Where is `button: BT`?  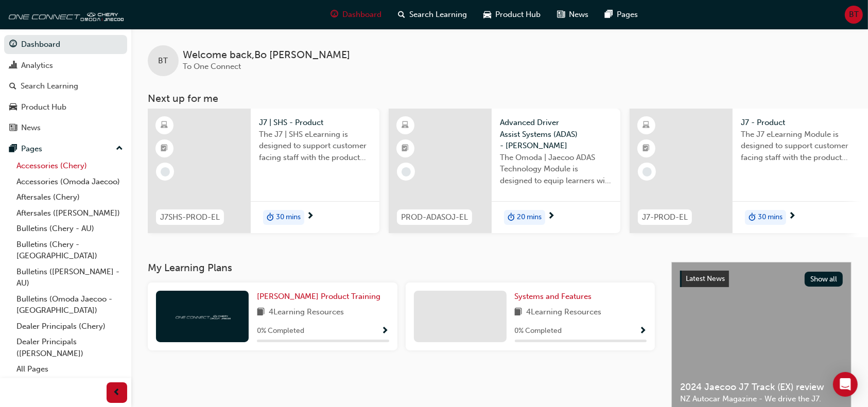 button: BT is located at coordinates (854, 15).